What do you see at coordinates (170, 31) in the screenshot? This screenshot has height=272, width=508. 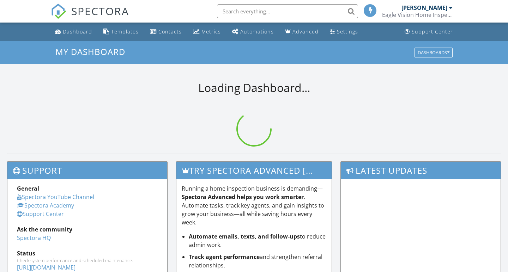 I see `div: Contacts` at bounding box center [170, 31].